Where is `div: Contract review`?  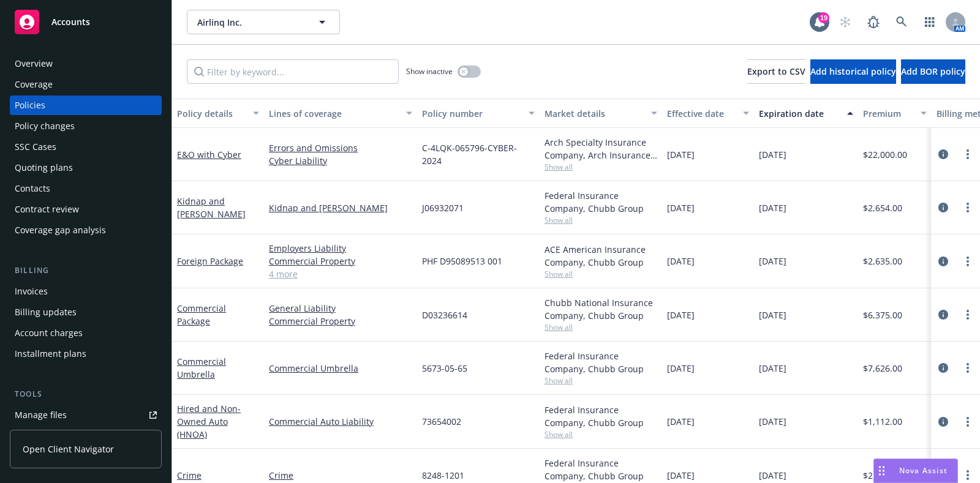 div: Contract review is located at coordinates (47, 209).